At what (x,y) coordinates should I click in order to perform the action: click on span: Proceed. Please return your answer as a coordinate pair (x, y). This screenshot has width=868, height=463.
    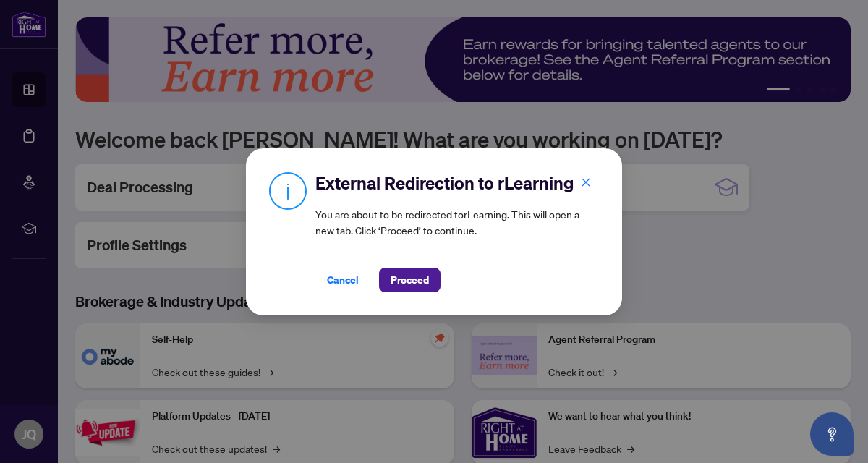
    Looking at the image, I should click on (409, 280).